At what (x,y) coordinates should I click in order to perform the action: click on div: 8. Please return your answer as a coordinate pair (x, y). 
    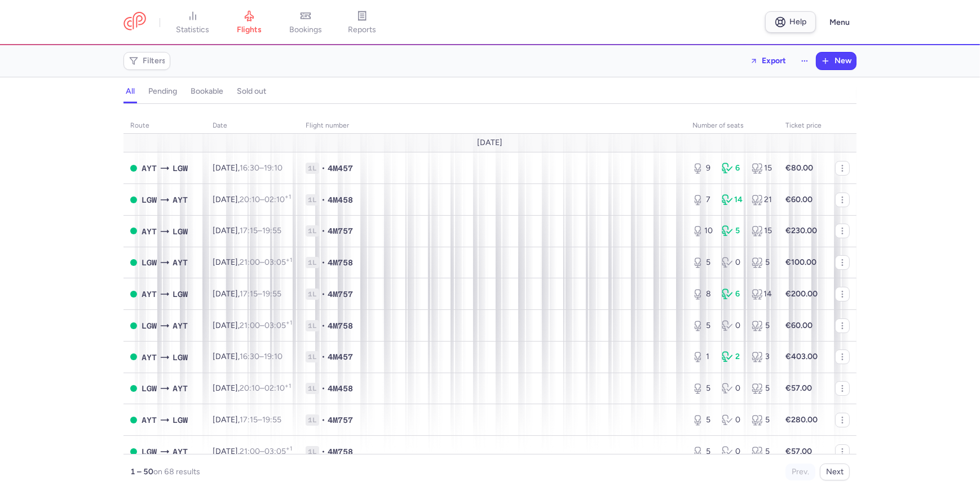
    Looking at the image, I should click on (703, 293).